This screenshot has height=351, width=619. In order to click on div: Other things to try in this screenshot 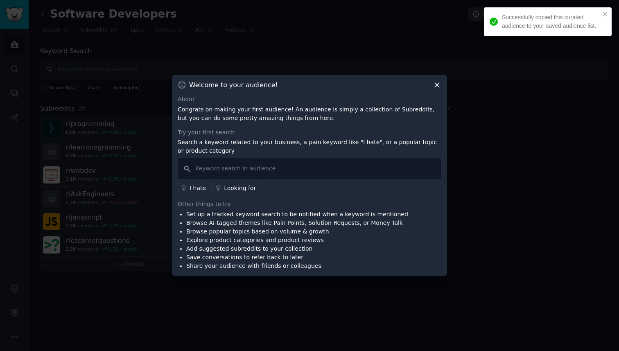, I will do `click(310, 204)`.